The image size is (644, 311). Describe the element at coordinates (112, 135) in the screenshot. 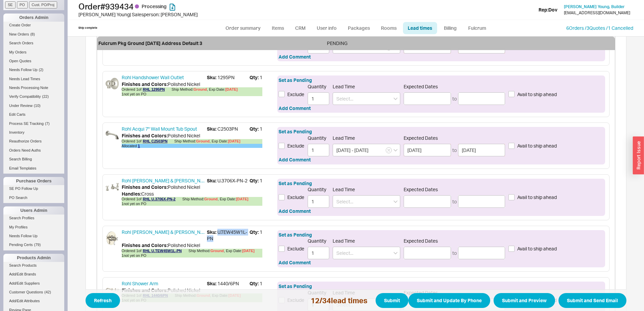

I see `img: c2503pn_1782_lsvyie` at that location.